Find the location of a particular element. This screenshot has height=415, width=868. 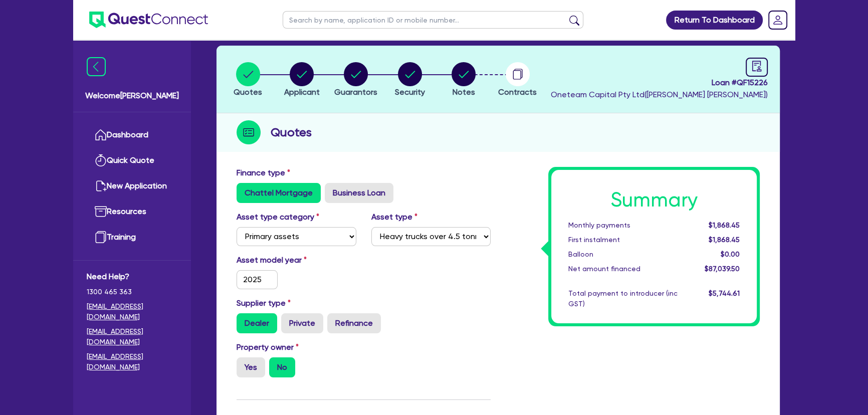

span: Contracts is located at coordinates (517, 92).